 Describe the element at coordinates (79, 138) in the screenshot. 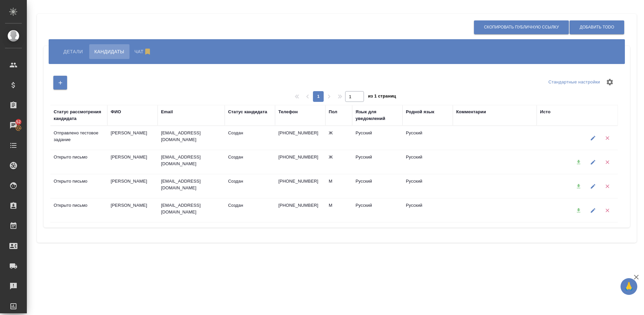

I see `td: Отправлено тестовое задание` at that location.